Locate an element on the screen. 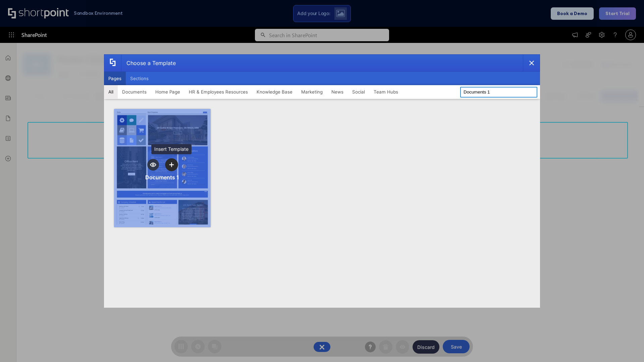  button: News is located at coordinates (337, 92).